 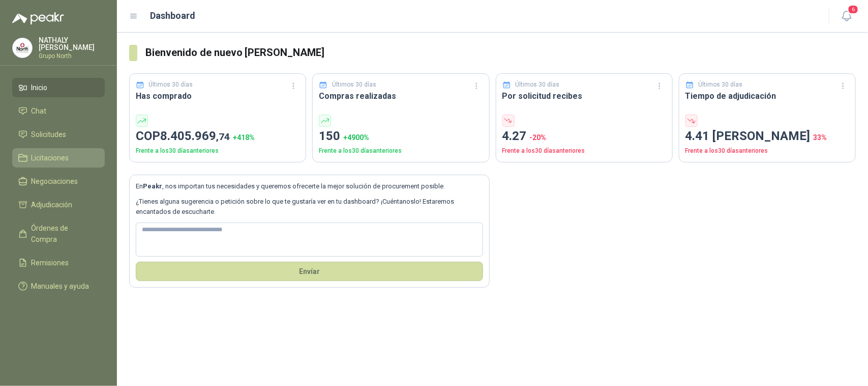 I want to click on p: 4.27, so click(x=584, y=137).